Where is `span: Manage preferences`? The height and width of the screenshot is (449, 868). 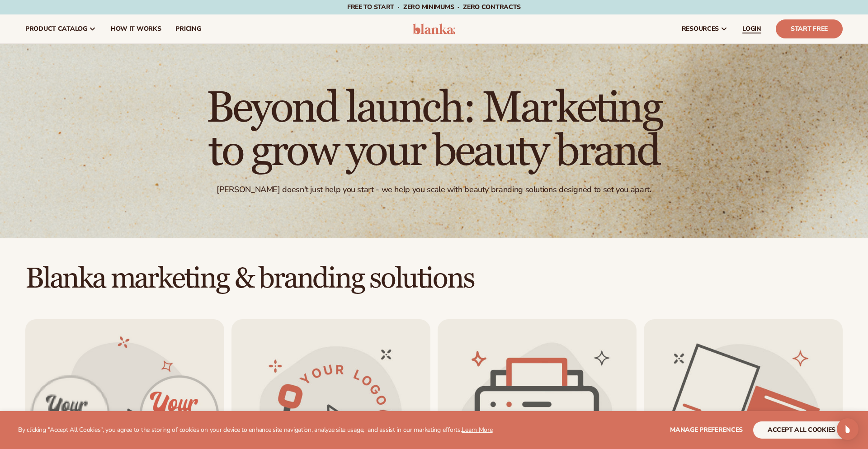 span: Manage preferences is located at coordinates (706, 430).